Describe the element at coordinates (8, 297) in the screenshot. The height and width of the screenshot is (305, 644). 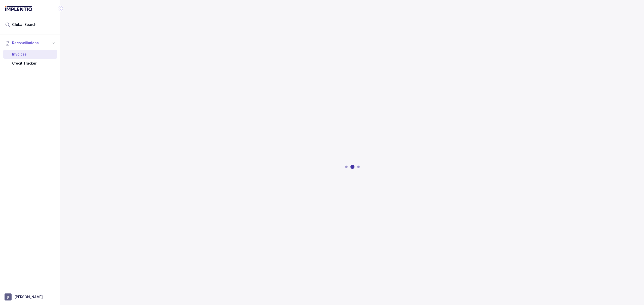
I see `span: User initials` at that location.